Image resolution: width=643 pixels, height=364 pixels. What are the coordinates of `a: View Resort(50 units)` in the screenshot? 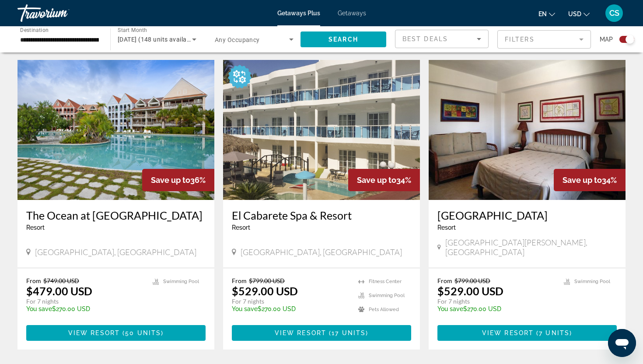 It's located at (116, 333).